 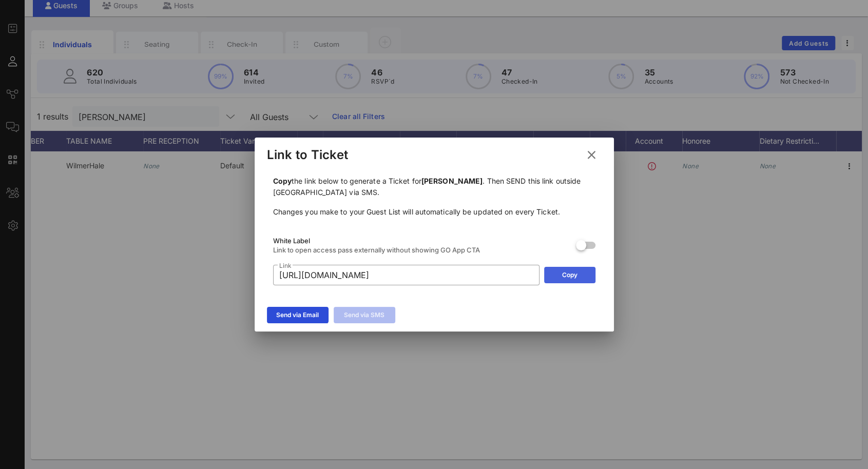 What do you see at coordinates (307, 155) in the screenshot?
I see `div: Link to Ticket` at bounding box center [307, 155].